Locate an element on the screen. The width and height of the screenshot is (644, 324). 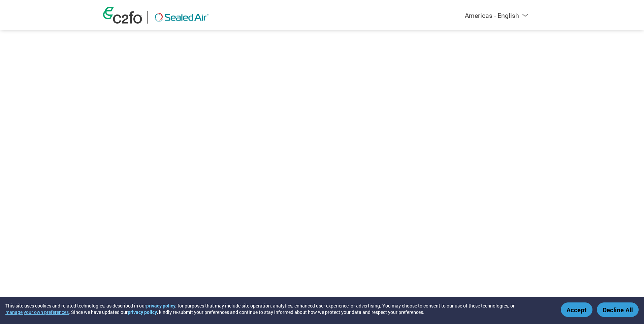
img: c2fo logo is located at coordinates (123, 15).